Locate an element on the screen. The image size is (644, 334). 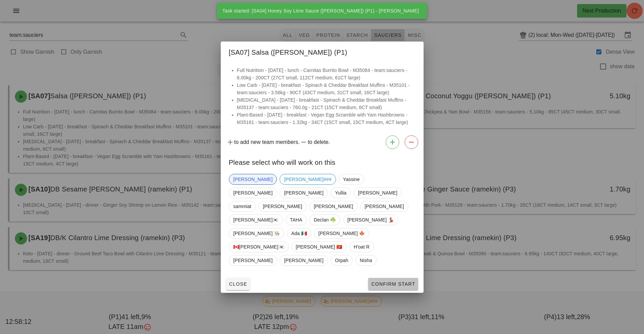
span: Ada 🇲🇽 is located at coordinates (299, 233).